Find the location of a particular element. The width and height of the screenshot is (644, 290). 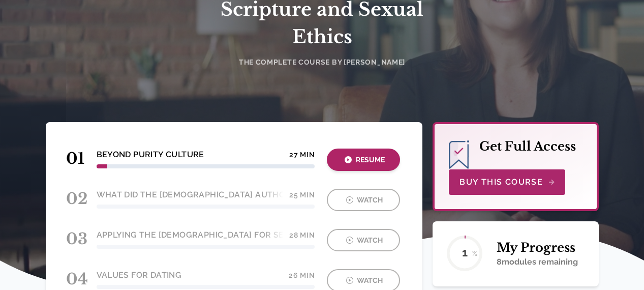

h4: 27 min is located at coordinates (302, 154).